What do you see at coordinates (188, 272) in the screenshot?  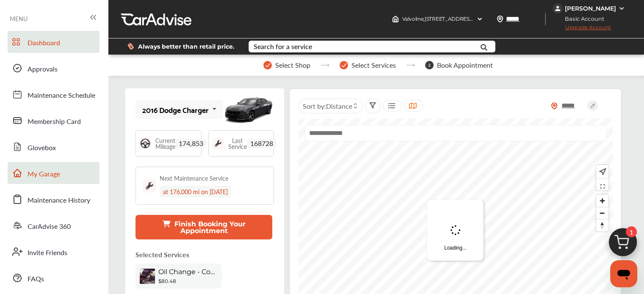 I see `span: Oil Change - Conventional` at bounding box center [188, 272].